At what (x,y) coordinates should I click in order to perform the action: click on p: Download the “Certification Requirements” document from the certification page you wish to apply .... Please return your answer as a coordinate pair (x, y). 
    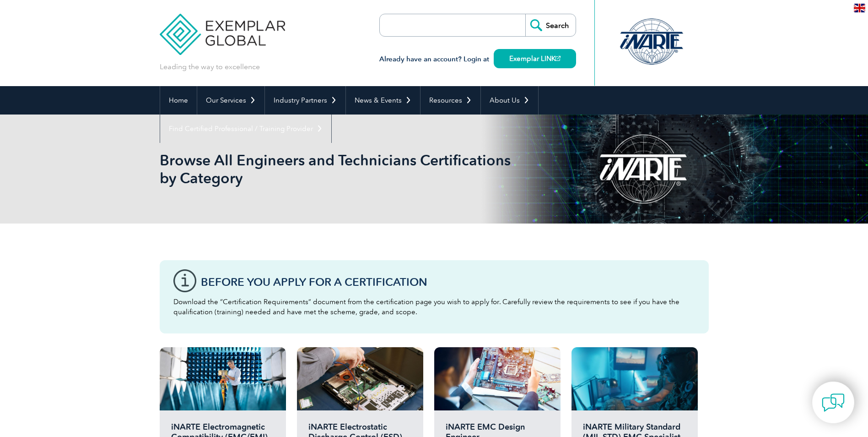
    Looking at the image, I should click on (434, 307).